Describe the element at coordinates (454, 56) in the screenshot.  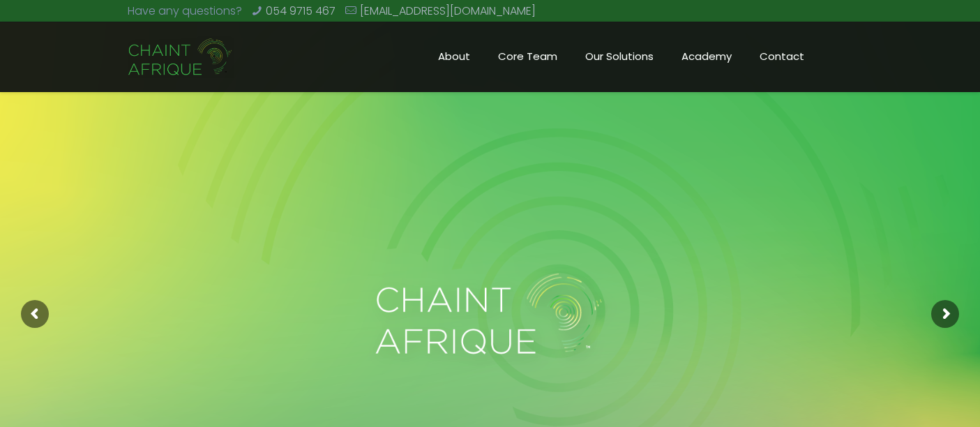
I see `span: About` at that location.